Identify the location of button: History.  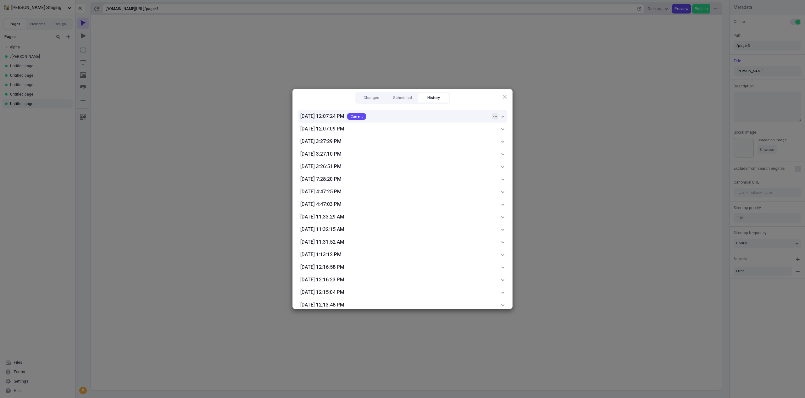
(434, 98).